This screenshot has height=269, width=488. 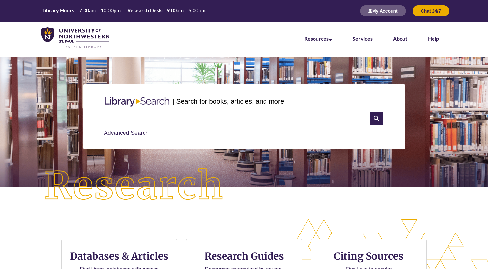 I want to click on h3: Citing Sources, so click(x=369, y=256).